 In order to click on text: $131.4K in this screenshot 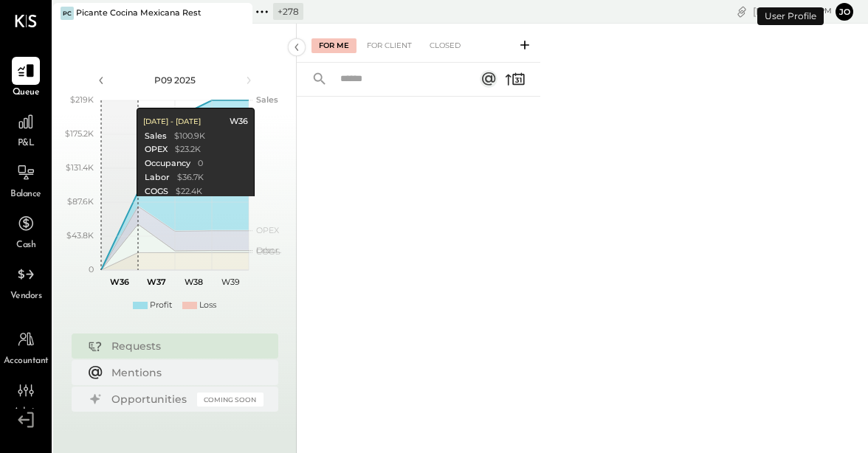, I will do `click(79, 167)`.